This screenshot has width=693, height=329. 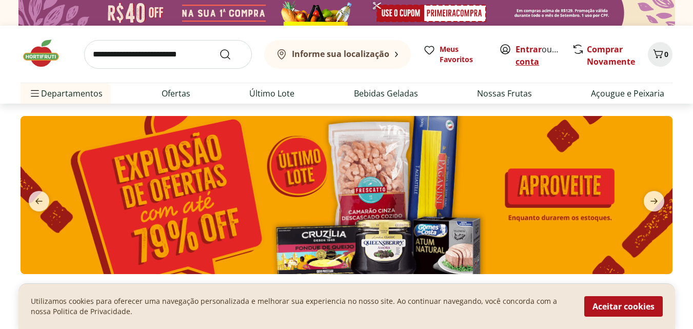 I want to click on button: Go to page 12 from fs-carousel, so click(x=375, y=294).